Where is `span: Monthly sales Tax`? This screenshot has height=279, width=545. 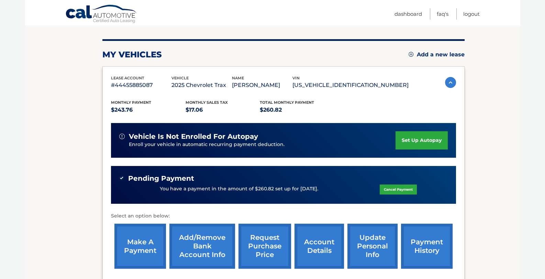
span: Monthly sales Tax is located at coordinates (206, 102).